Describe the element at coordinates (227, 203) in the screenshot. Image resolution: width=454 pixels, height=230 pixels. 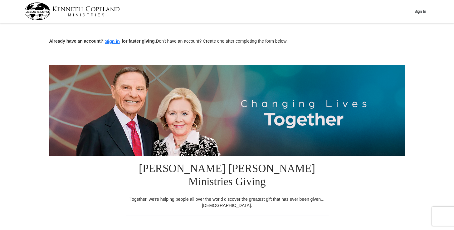
I see `div: Together, we're helping people all over the world discover the greatest gift that has ever been g...` at that location.